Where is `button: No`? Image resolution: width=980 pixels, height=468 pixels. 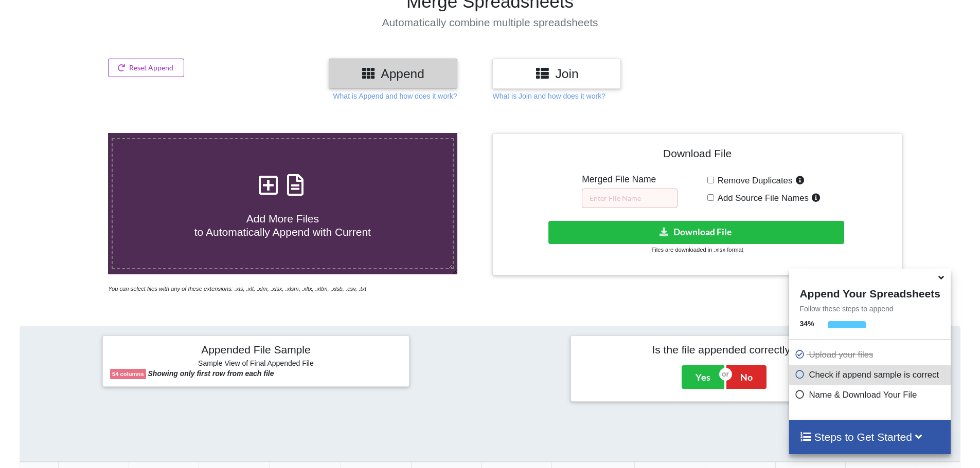 button: No is located at coordinates (747, 377).